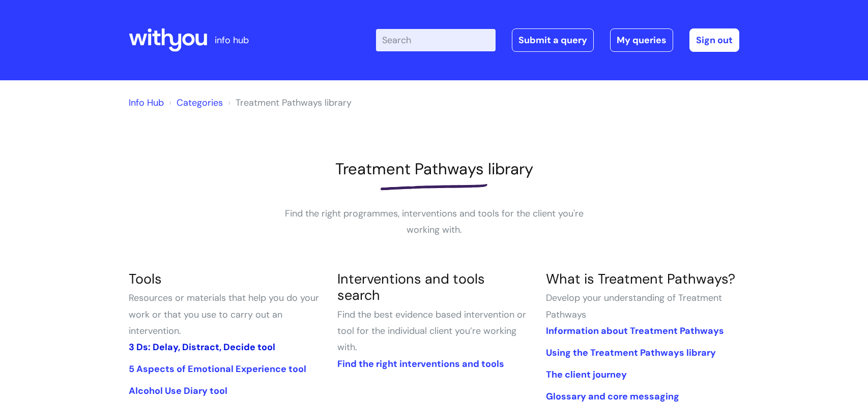 This screenshot has width=868, height=402. I want to click on span: Develop your understanding of Treatment Pathways, so click(634, 306).